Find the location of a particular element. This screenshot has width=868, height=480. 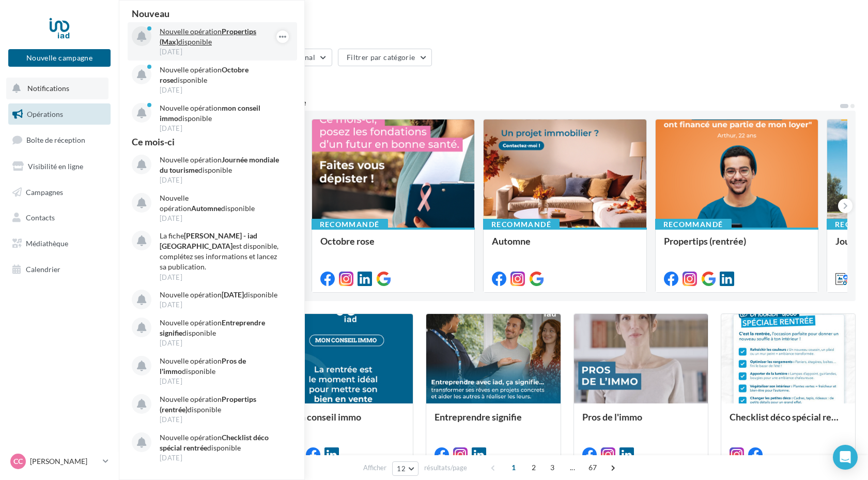

span: 12 is located at coordinates (401, 468).